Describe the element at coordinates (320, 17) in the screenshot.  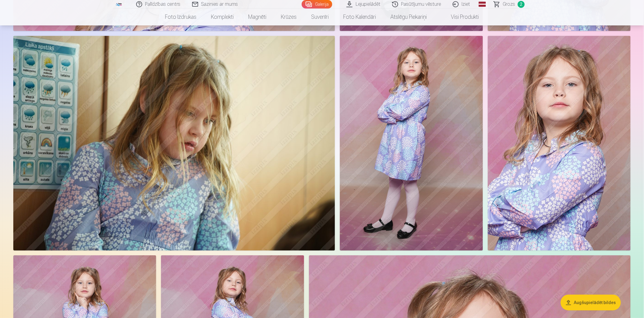
I see `a: Suvenīri` at that location.